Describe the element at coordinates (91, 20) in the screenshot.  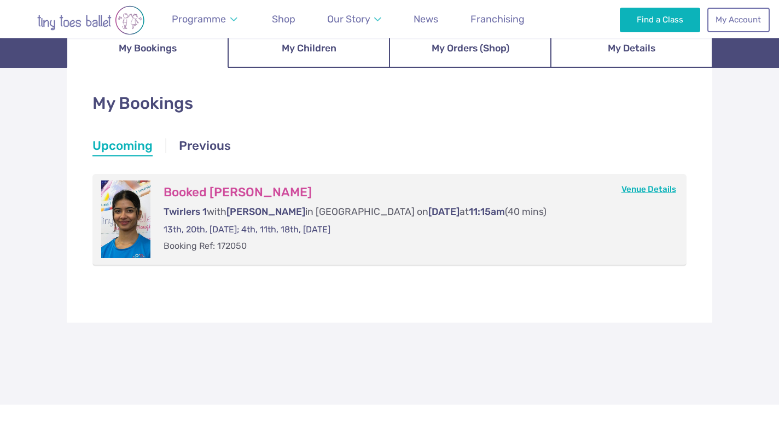
I see `img: tiny toes ballet` at that location.